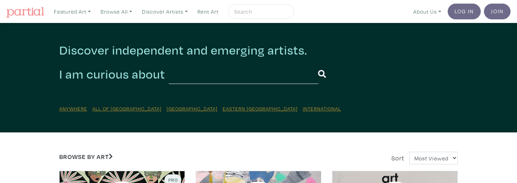 The width and height of the screenshot is (517, 183). What do you see at coordinates (322, 108) in the screenshot?
I see `u: International` at bounding box center [322, 108].